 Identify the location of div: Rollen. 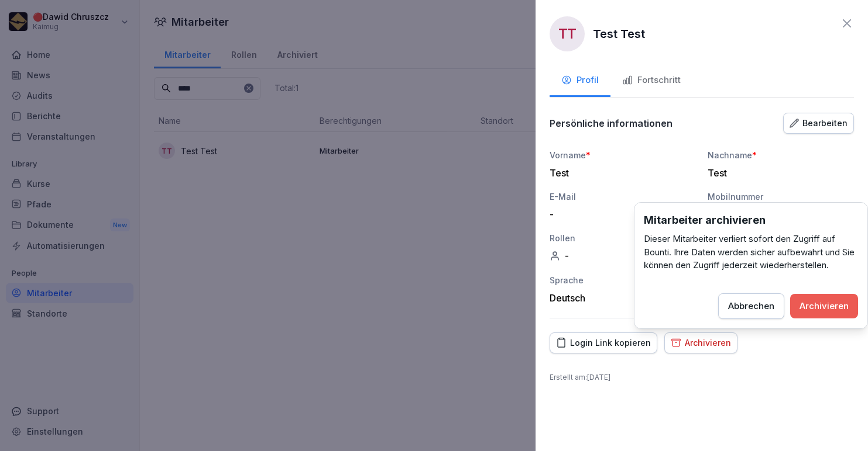
(623, 238).